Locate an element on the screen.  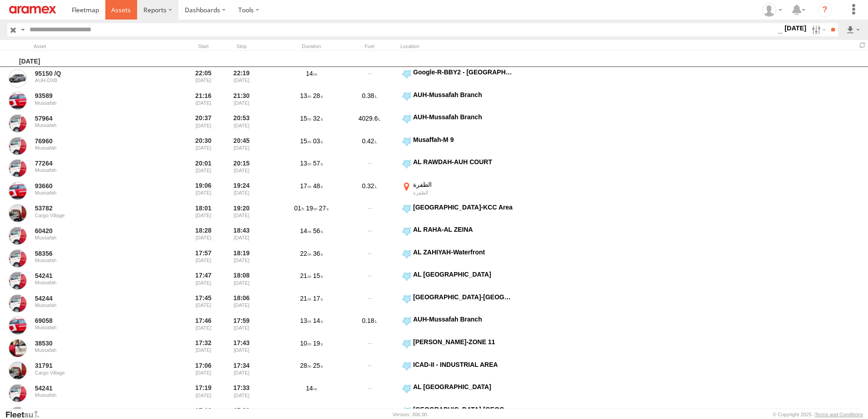
a: 60420 is located at coordinates (97, 231).